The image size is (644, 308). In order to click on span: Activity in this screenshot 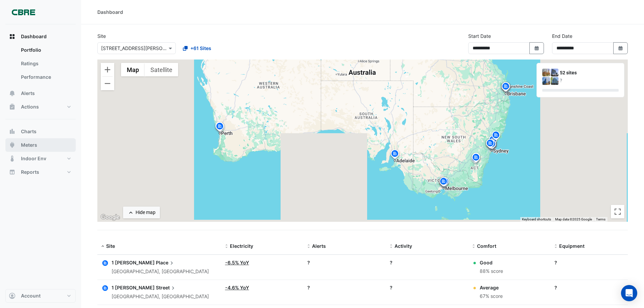, I will do `click(403, 245)`.